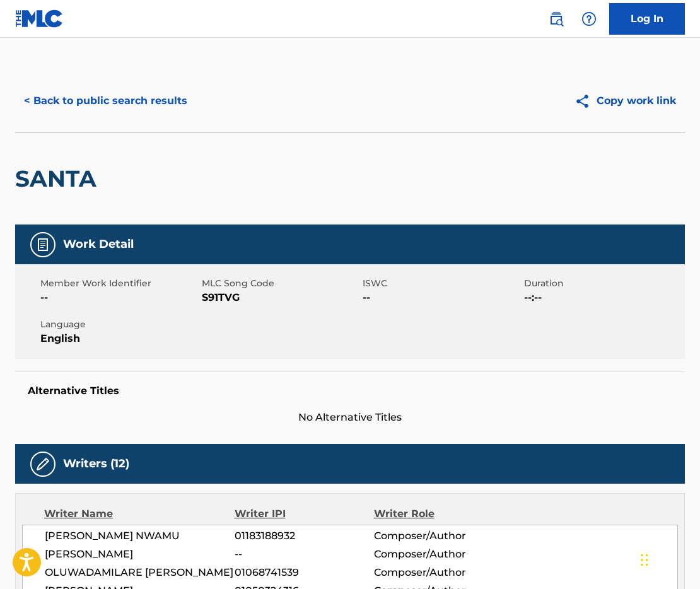 Image resolution: width=700 pixels, height=589 pixels. I want to click on button: < Back to public search results, so click(105, 101).